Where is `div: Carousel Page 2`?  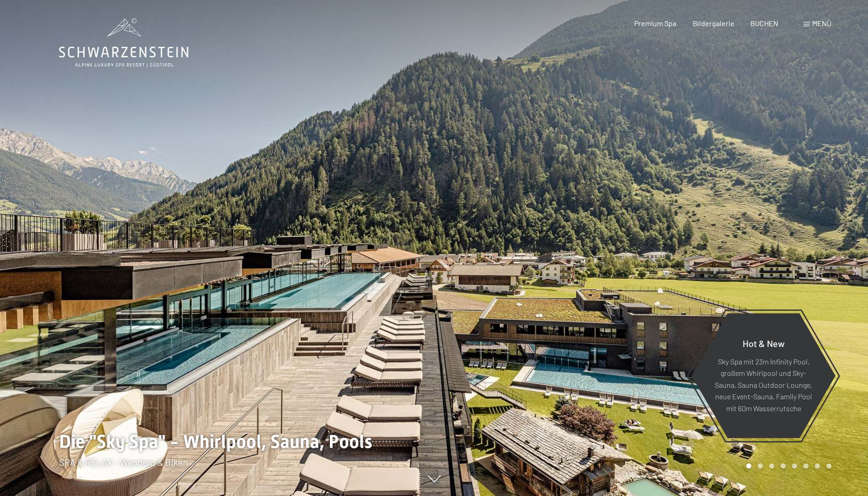 div: Carousel Page 2 is located at coordinates (761, 465).